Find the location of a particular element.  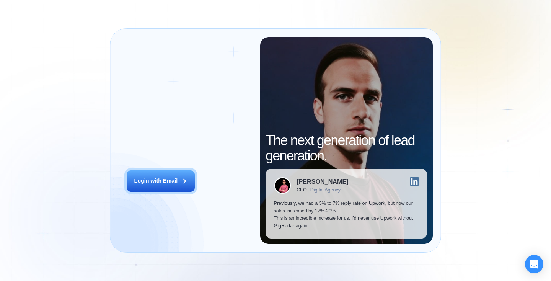

button: Login with Email is located at coordinates (161, 181).